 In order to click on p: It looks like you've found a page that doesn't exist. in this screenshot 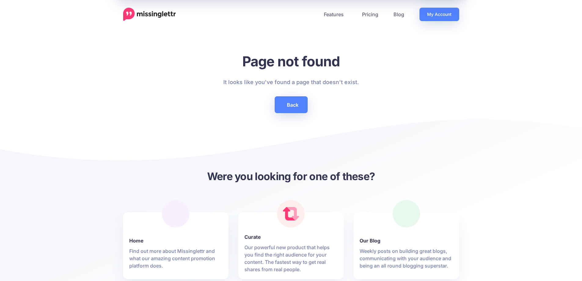, I will do `click(291, 82)`.